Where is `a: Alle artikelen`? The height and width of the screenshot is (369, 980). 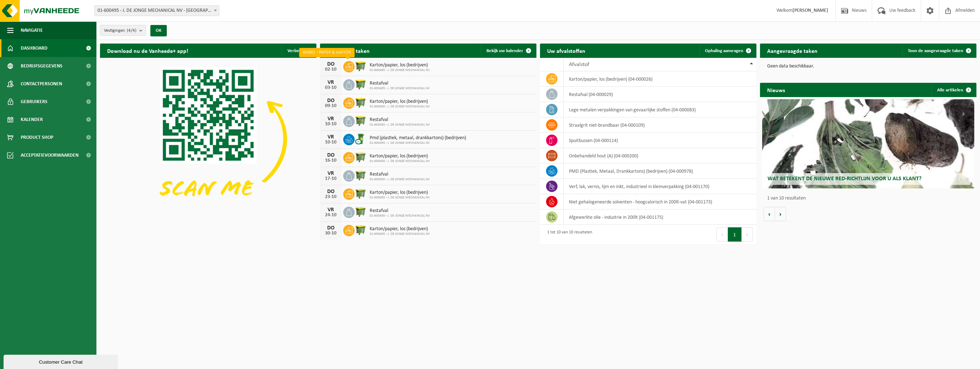
a: Alle artikelen is located at coordinates (954, 90).